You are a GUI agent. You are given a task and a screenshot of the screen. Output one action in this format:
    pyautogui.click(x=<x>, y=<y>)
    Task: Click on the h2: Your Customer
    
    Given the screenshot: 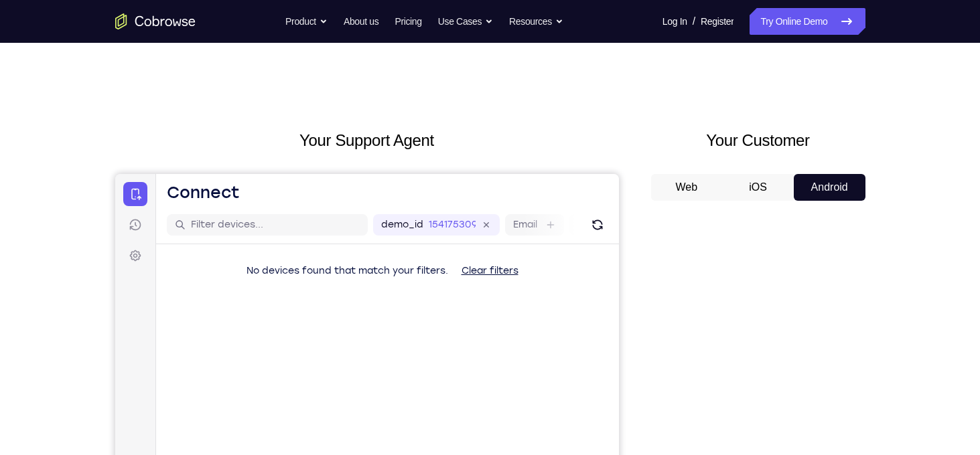 What is the action you would take?
    pyautogui.click(x=758, y=140)
    